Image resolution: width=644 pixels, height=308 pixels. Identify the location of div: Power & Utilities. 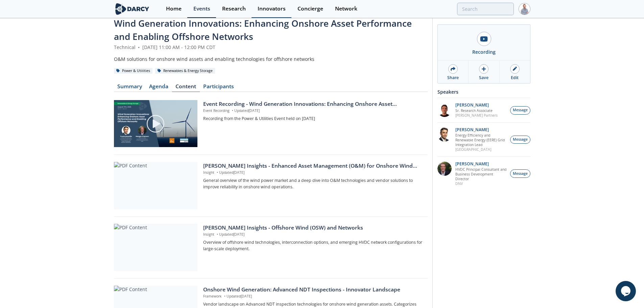
(133, 71).